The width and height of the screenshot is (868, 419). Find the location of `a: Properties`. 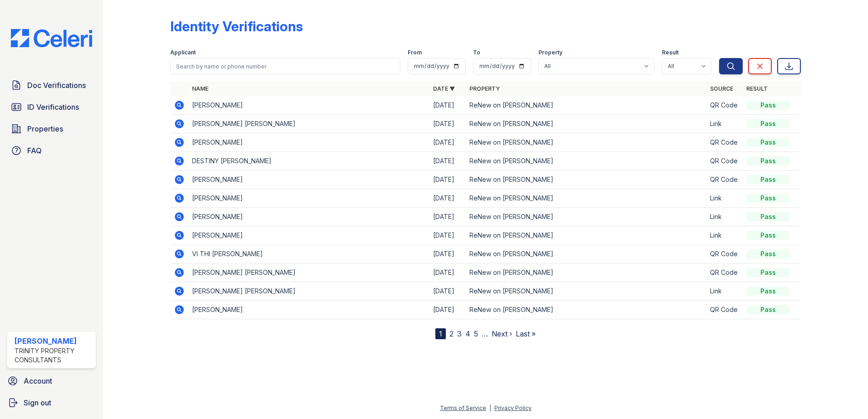

a: Properties is located at coordinates (51, 129).